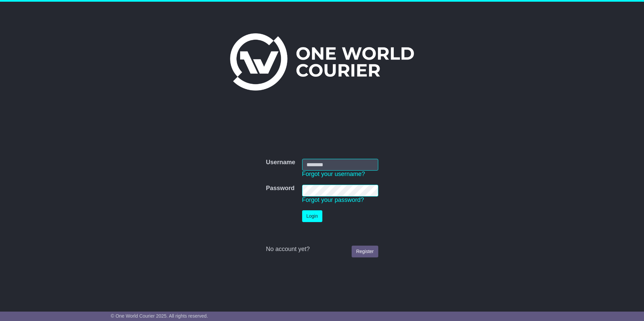 The image size is (644, 321). Describe the element at coordinates (322, 62) in the screenshot. I see `img: One World` at that location.